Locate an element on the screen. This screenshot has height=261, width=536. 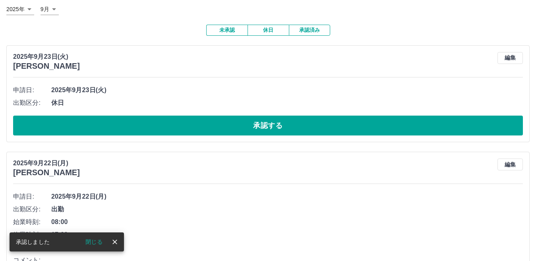
button: 未承認 is located at coordinates (227, 30).